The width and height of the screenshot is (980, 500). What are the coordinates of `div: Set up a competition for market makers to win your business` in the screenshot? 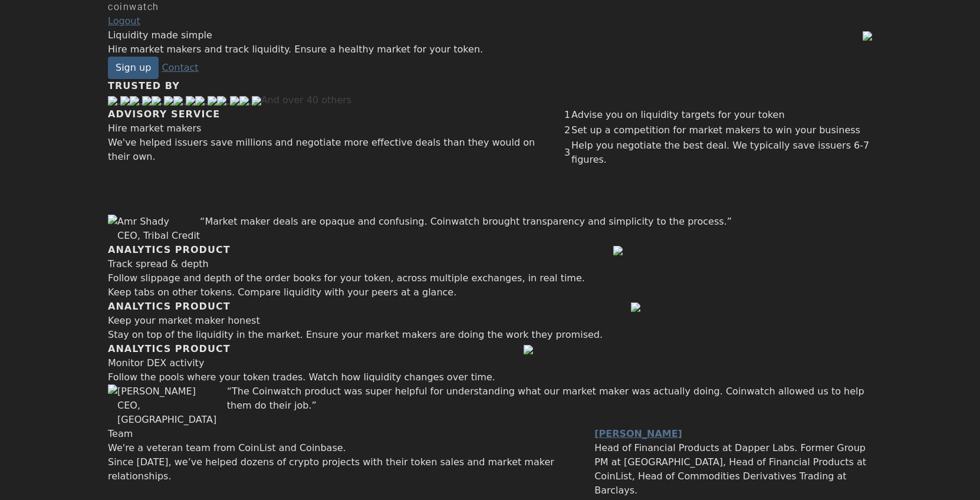 It's located at (716, 130).